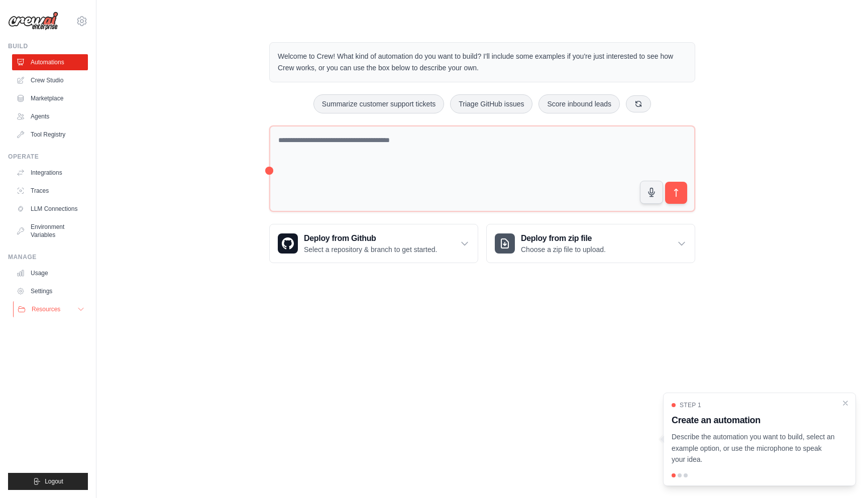 The width and height of the screenshot is (868, 498). Describe the element at coordinates (48, 257) in the screenshot. I see `div: Manage` at that location.